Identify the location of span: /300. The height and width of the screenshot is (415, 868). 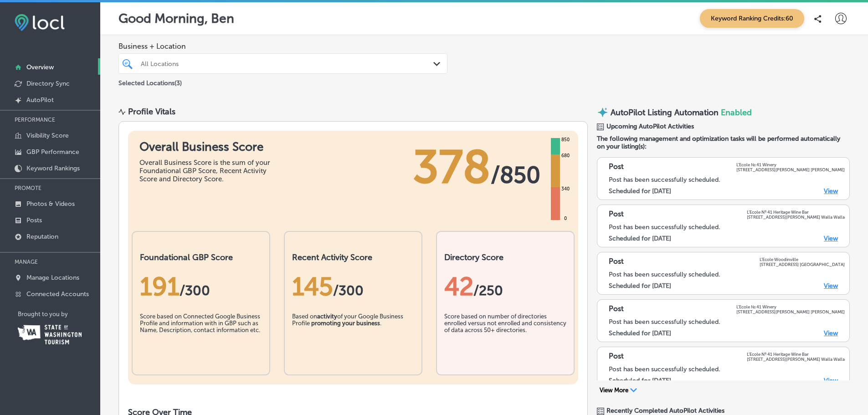
(348, 290).